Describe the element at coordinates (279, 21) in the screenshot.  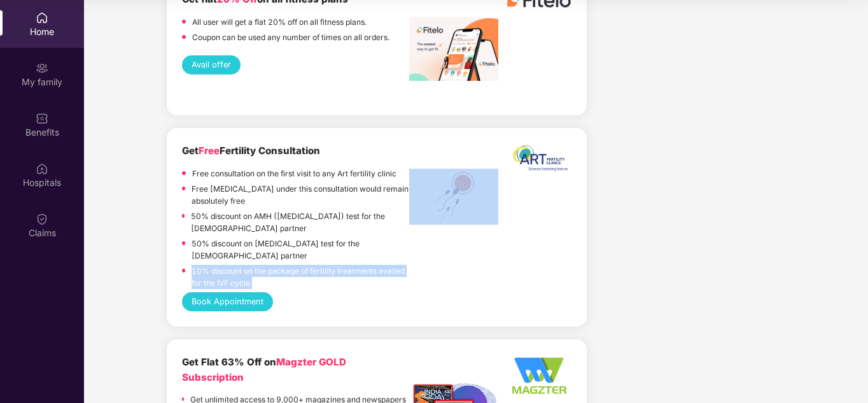
I see `p: All user will get a flat 20% off on all fitness plans.` at that location.